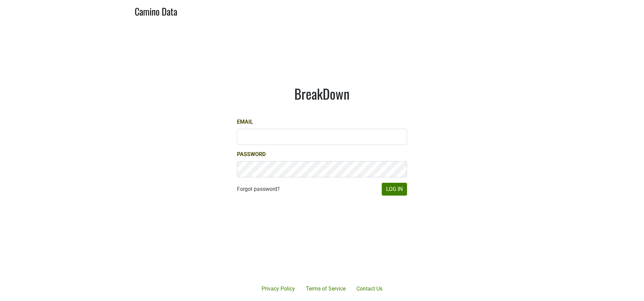 This screenshot has width=644, height=301. What do you see at coordinates (251, 154) in the screenshot?
I see `label: Password` at bounding box center [251, 154].